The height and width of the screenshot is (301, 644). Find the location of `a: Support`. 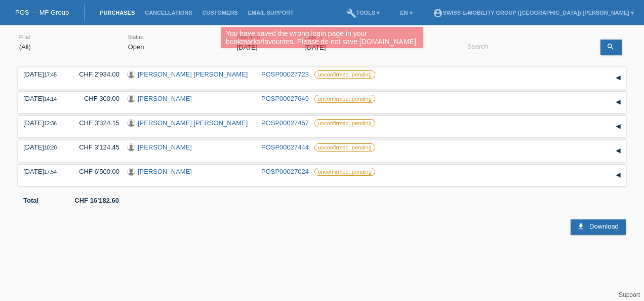

a: Support is located at coordinates (630, 295).